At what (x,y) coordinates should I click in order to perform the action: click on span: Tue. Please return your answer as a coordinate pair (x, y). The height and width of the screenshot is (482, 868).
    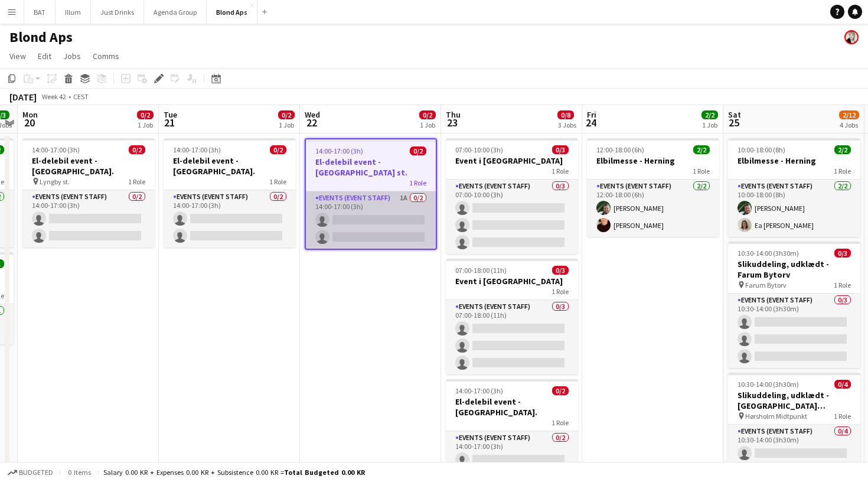
    Looking at the image, I should click on (170, 115).